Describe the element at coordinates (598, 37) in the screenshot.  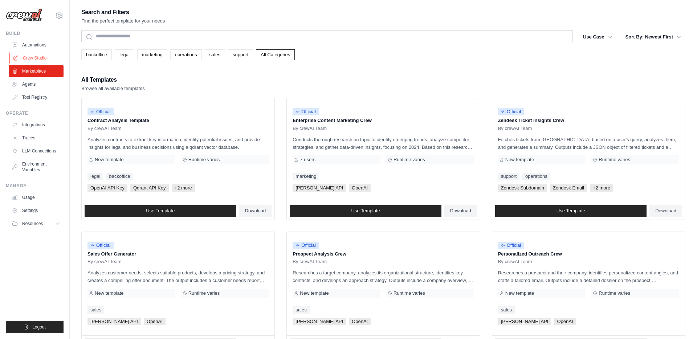
I see `button: Use Case` at that location.